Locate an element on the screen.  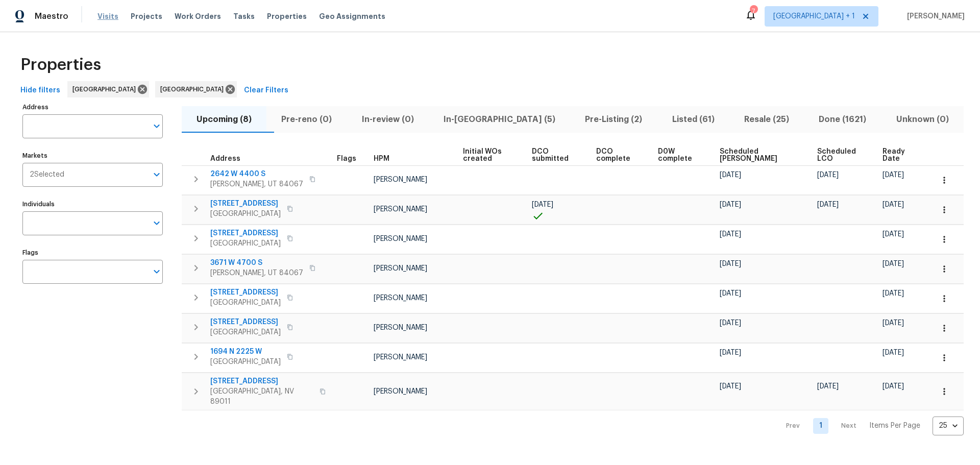
span: Maestro is located at coordinates (52, 16).